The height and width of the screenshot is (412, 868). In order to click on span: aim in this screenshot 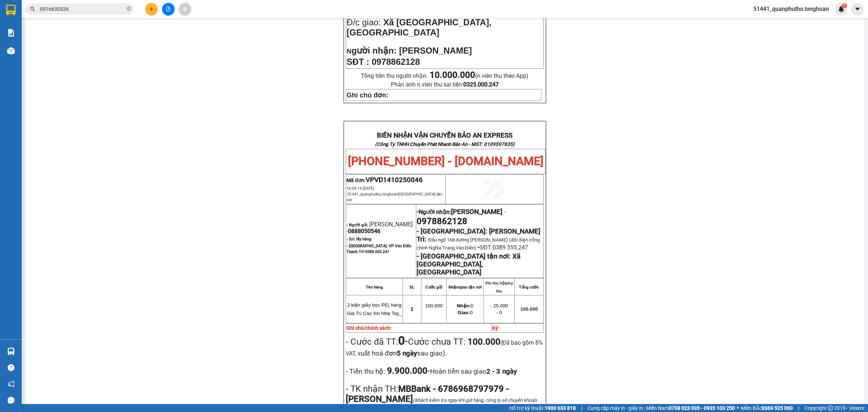, I will do `click(185, 9)`.